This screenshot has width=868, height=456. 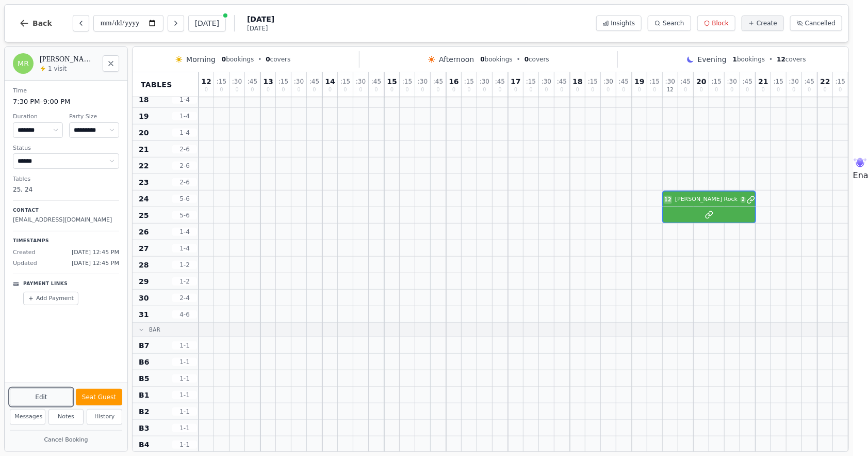 What do you see at coordinates (391, 81) in the screenshot?
I see `span: 15` at bounding box center [391, 81].